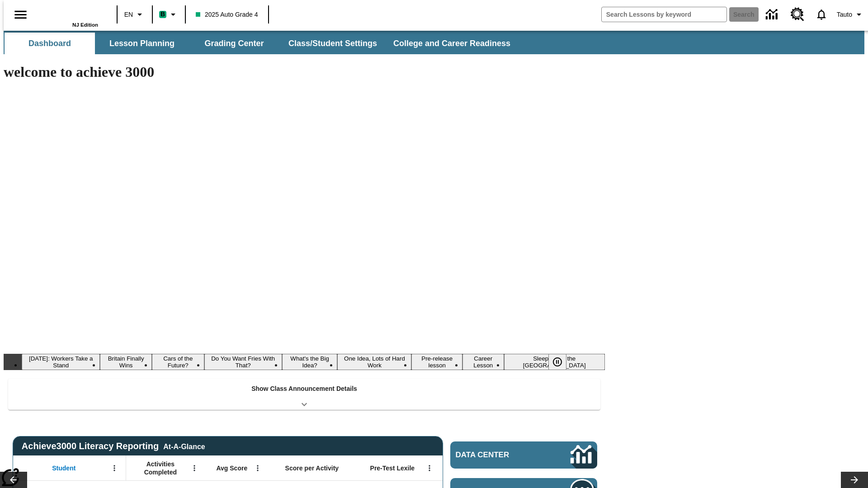 The width and height of the screenshot is (868, 488). I want to click on div: Show Class Announcement Details, so click(304, 394).